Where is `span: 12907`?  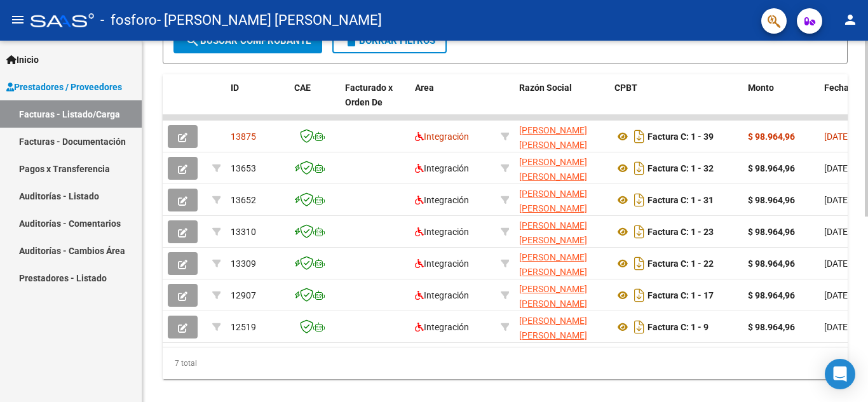 span: 12907 is located at coordinates (243, 296).